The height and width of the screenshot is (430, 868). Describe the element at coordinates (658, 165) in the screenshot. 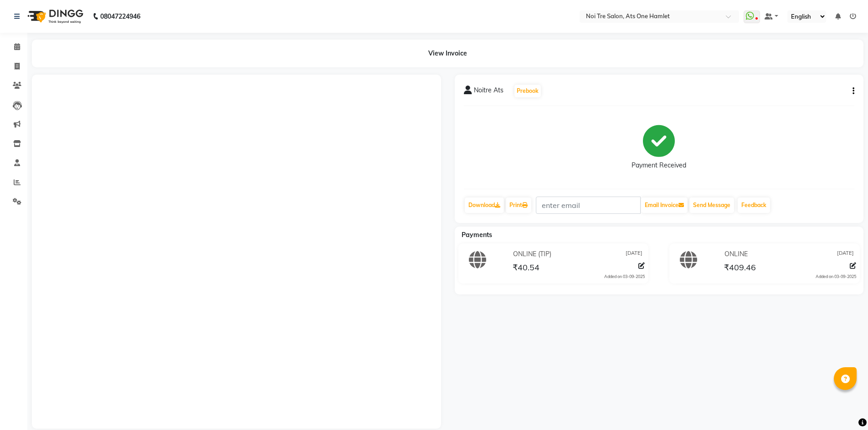

I see `div: Payment Received` at that location.